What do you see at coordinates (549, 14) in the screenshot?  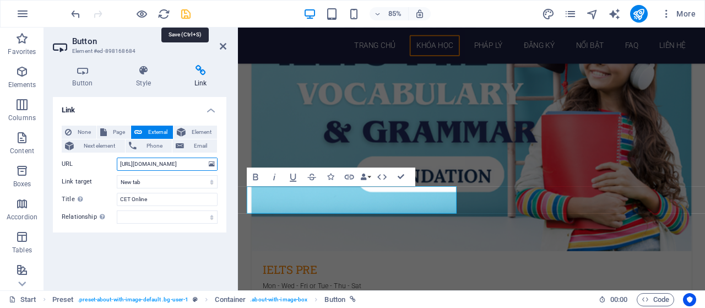 I see `button: design` at bounding box center [549, 14].